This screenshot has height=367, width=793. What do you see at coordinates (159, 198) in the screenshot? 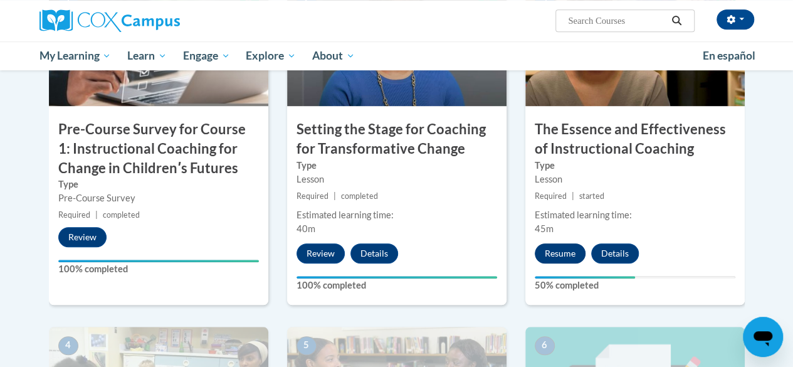
I see `div: Pre-Course Survey` at bounding box center [159, 198].